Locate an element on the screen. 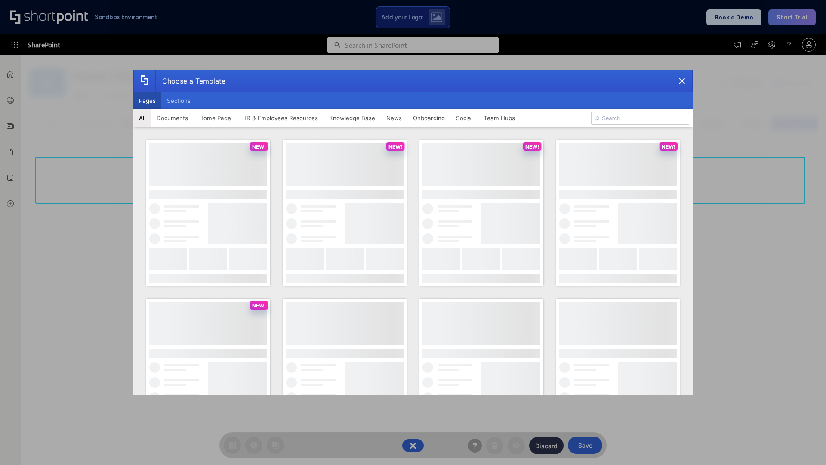 The image size is (826, 465). button: News is located at coordinates (394, 118).